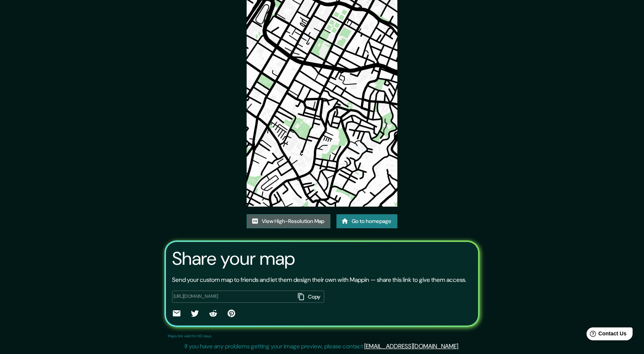 The width and height of the screenshot is (644, 354). I want to click on span: Contact Us, so click(36, 9).